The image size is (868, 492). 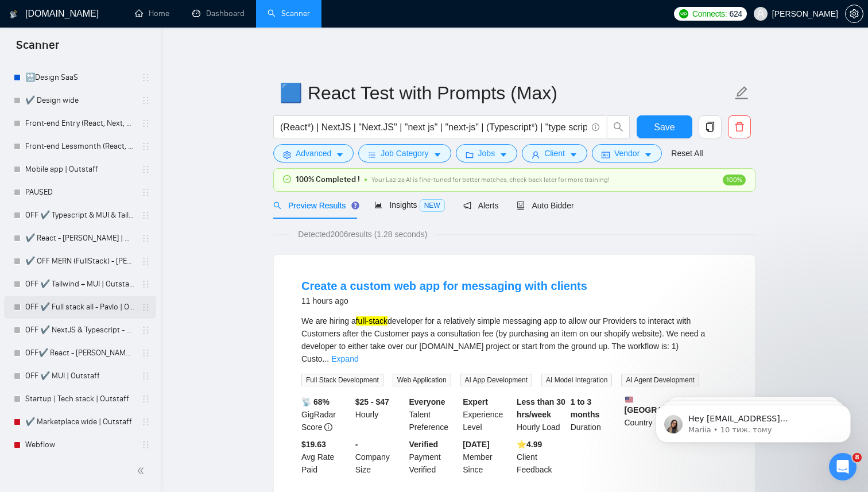 What do you see at coordinates (596, 415) in the screenshot?
I see `div: Duration` at bounding box center [596, 415].